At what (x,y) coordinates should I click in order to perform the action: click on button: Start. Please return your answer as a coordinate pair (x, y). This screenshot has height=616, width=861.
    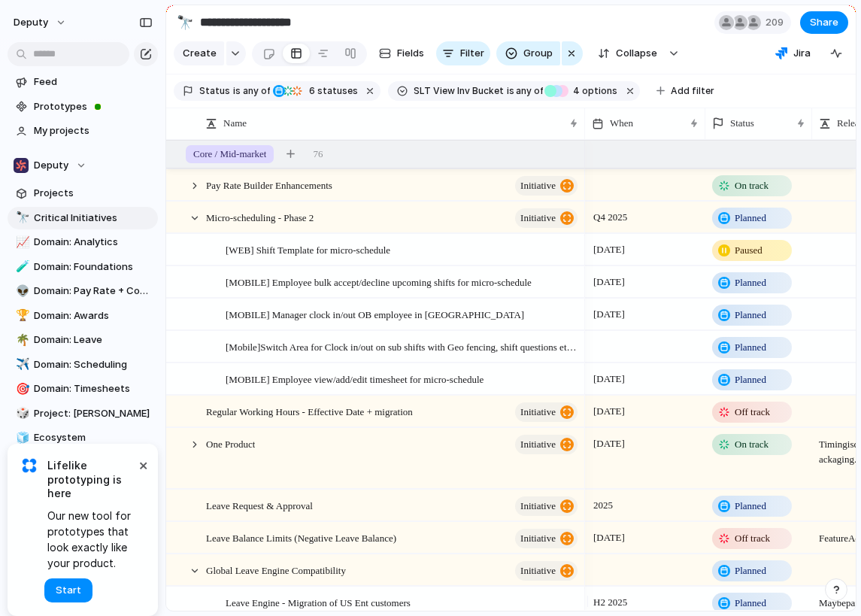
    Looking at the image, I should click on (68, 590).